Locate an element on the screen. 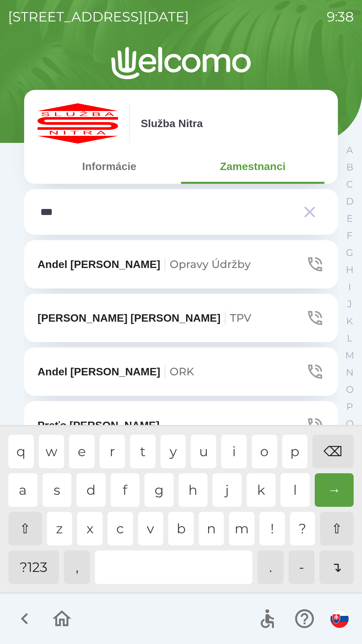  button: Zamestnanci is located at coordinates (253, 167).